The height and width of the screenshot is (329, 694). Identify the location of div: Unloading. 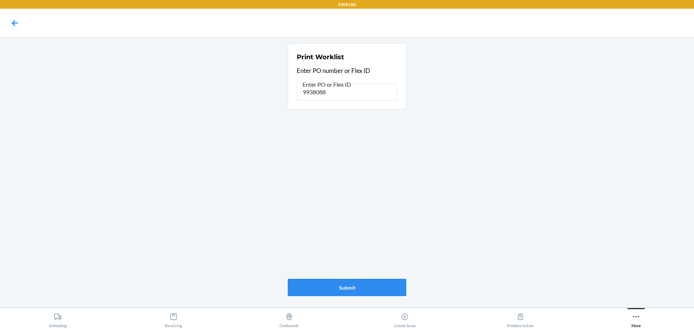
(58, 319).